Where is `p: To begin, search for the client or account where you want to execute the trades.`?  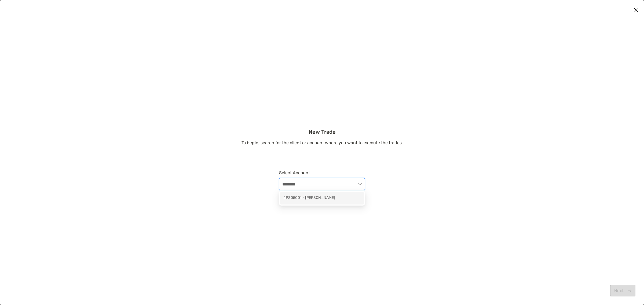
p: To begin, search for the client or account where you want to execute the trades. is located at coordinates (322, 143).